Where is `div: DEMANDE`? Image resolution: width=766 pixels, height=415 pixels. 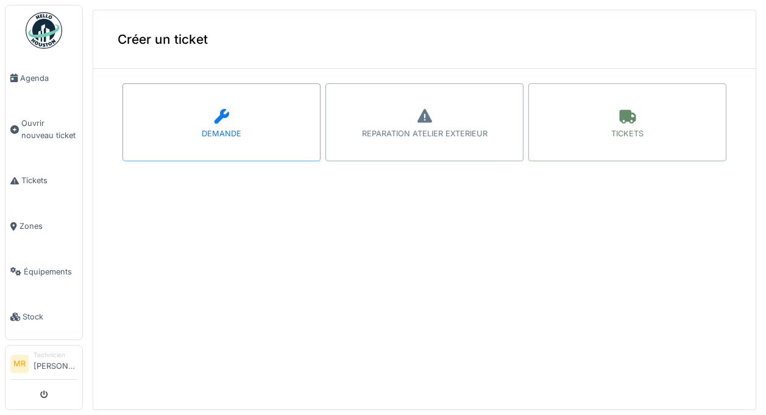
div: DEMANDE is located at coordinates (221, 133).